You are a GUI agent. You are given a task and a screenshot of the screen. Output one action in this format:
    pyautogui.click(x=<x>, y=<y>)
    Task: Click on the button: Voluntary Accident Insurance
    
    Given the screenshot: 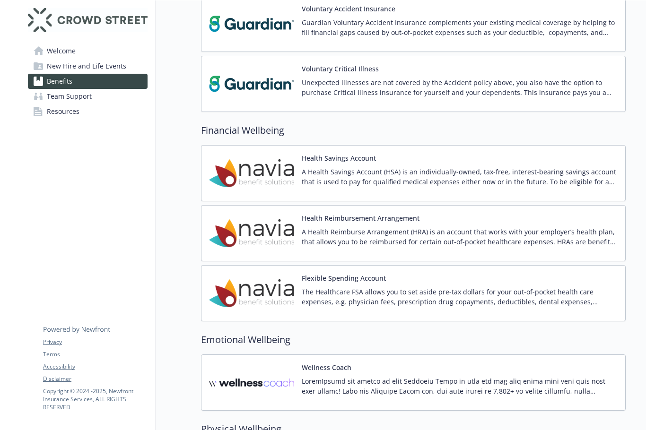 What is the action you would take?
    pyautogui.click(x=349, y=9)
    